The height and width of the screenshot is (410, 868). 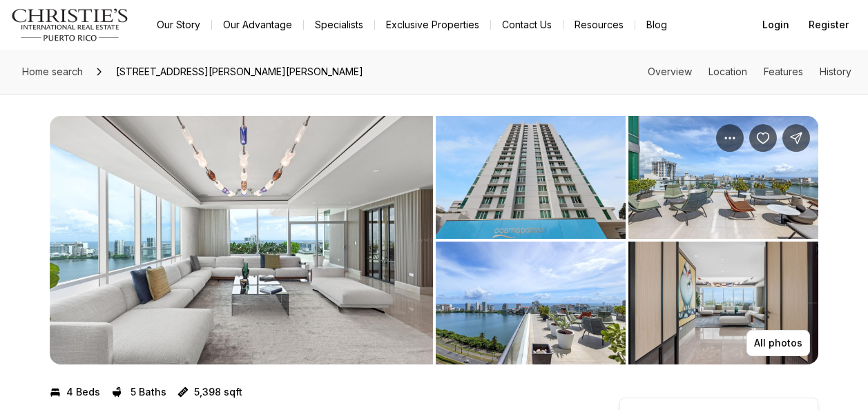 What do you see at coordinates (178, 25) in the screenshot?
I see `a: Our Story` at bounding box center [178, 25].